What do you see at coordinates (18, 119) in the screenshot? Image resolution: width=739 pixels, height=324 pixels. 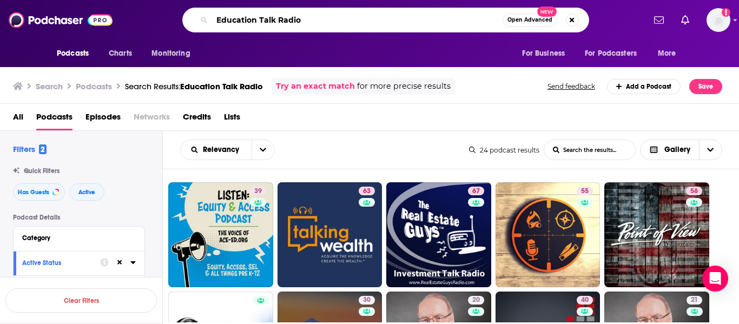 I see `a: All` at bounding box center [18, 119].